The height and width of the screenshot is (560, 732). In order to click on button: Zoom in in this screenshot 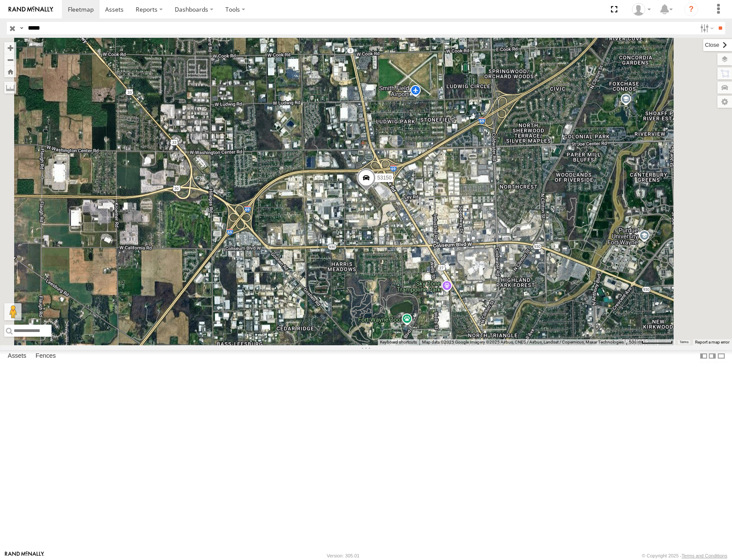, I will do `click(10, 48)`.